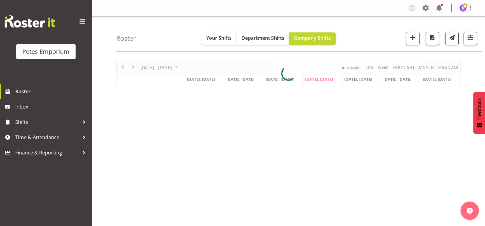  What do you see at coordinates (47, 137) in the screenshot?
I see `span: Time & Attendance` at bounding box center [47, 137].